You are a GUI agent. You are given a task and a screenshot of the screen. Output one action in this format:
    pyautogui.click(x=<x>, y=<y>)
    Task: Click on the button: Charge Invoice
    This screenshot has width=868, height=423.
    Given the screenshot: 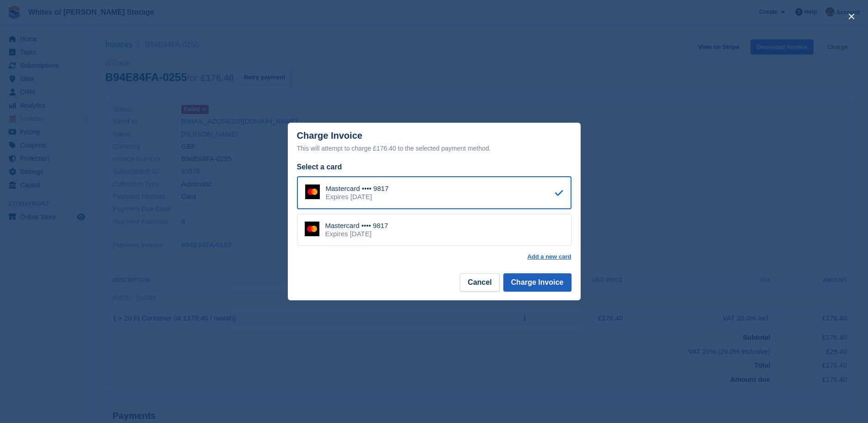 What is the action you would take?
    pyautogui.click(x=537, y=282)
    